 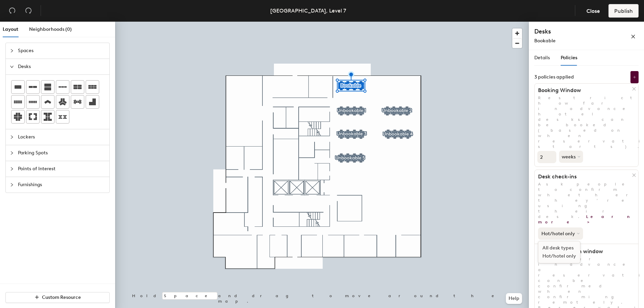 I want to click on span: expanded, so click(x=12, y=67).